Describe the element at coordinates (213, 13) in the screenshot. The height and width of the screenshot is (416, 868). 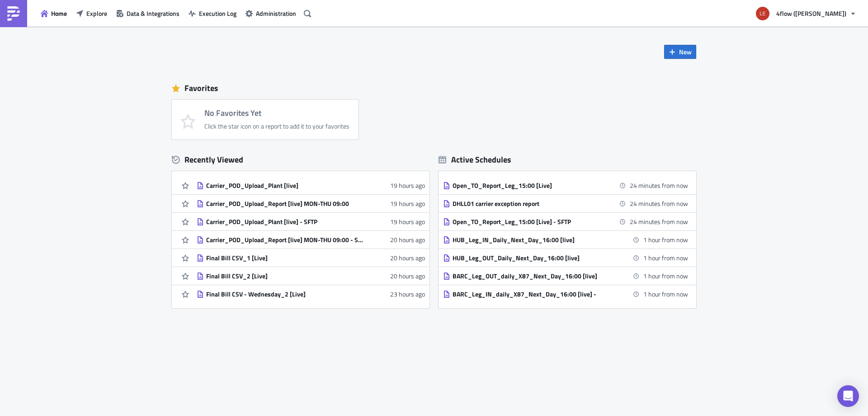
I see `button: Execution Log` at that location.